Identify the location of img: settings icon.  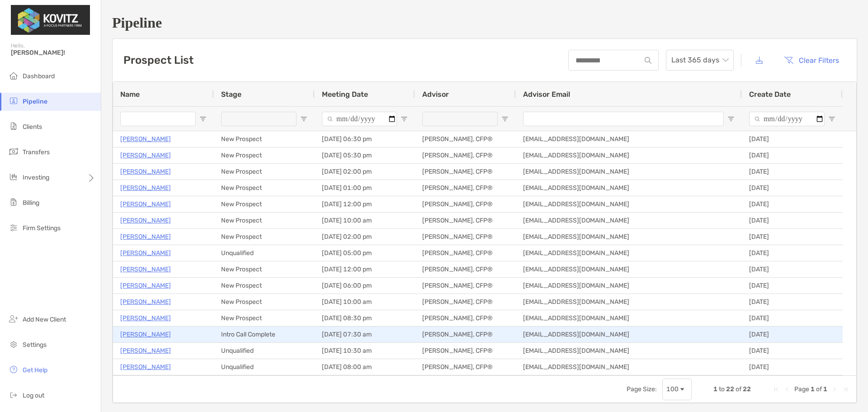
(14, 344).